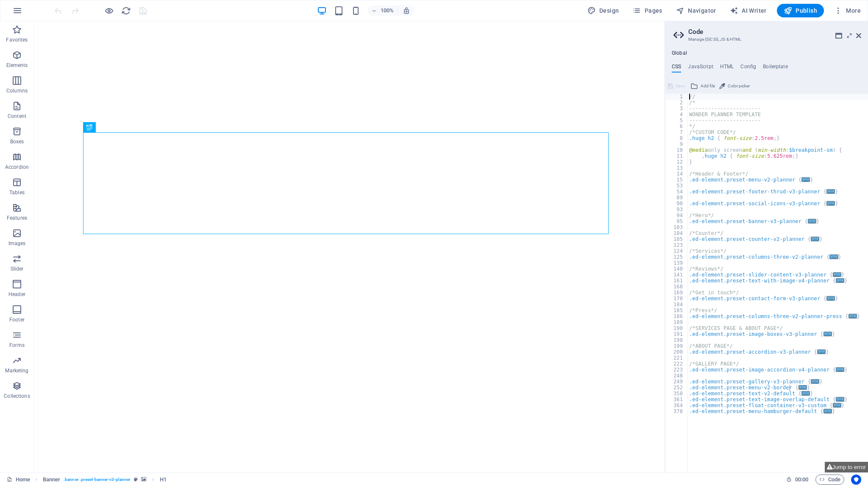 The image size is (868, 486). I want to click on p: Content, so click(17, 116).